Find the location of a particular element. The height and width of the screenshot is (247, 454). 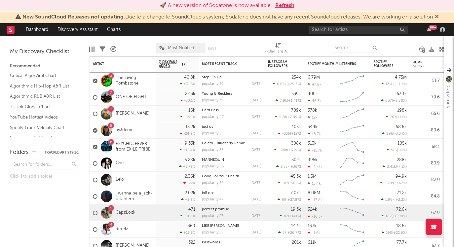

div: 8.08M is located at coordinates (314, 193).